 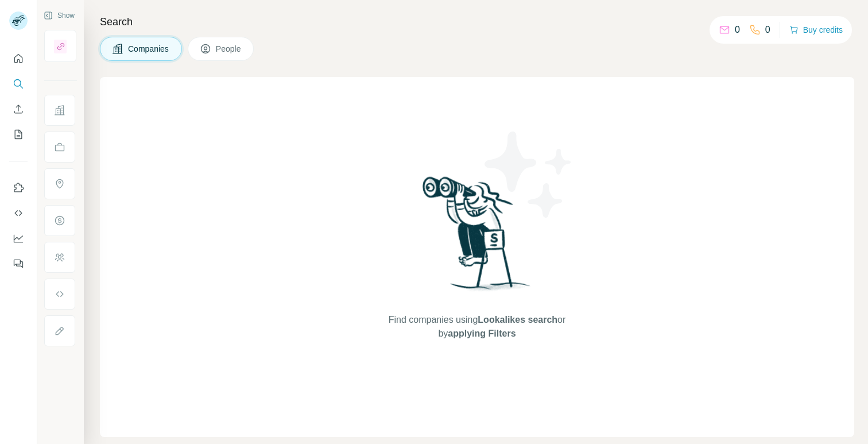 What do you see at coordinates (477, 237) in the screenshot?
I see `img: Surfe Illustration - Woman searching with binoculars` at bounding box center [477, 237].